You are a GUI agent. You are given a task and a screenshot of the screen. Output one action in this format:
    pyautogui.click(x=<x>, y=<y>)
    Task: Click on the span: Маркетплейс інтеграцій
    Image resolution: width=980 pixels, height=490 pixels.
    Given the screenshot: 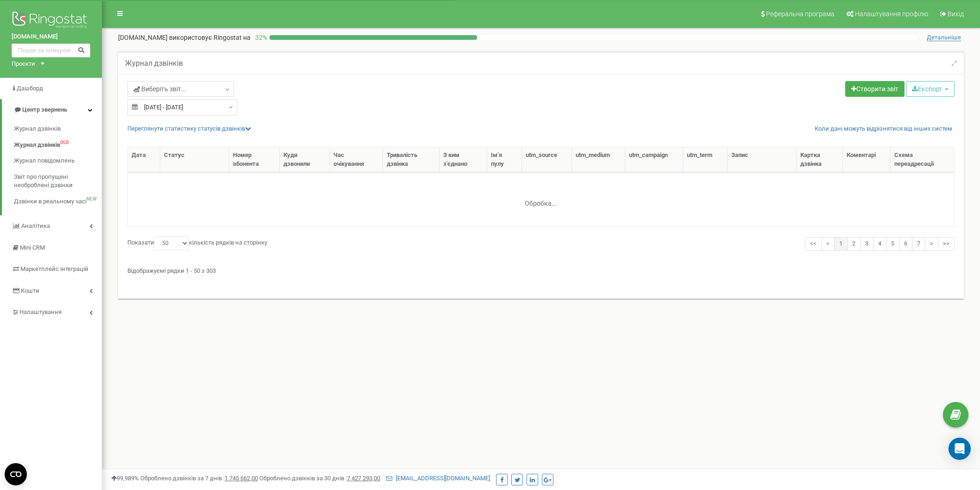 What is the action you would take?
    pyautogui.click(x=54, y=268)
    